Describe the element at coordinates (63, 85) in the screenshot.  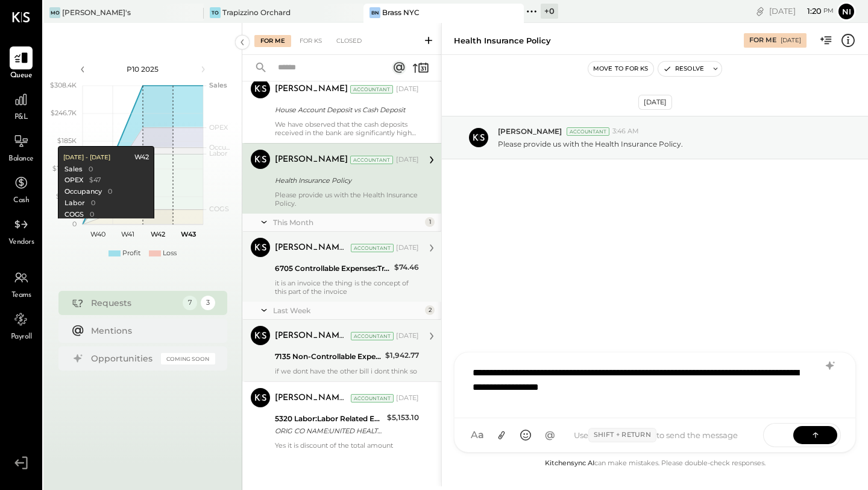
I see `text: $308.4K` at that location.